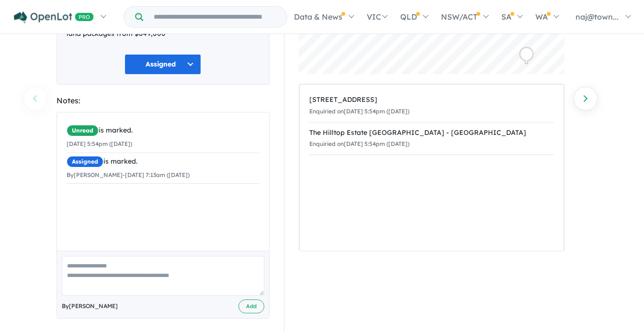 Image resolution: width=644 pixels, height=332 pixels. What do you see at coordinates (82, 131) in the screenshot?
I see `span: Unread` at bounding box center [82, 131].